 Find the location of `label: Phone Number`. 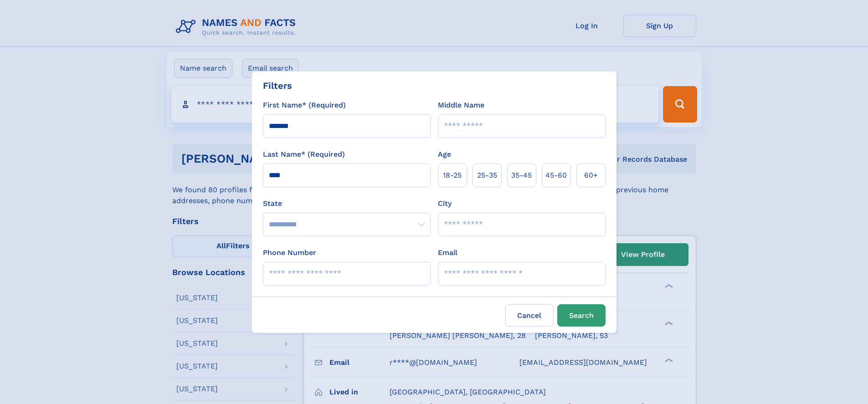

label: Phone Number is located at coordinates (289, 253).